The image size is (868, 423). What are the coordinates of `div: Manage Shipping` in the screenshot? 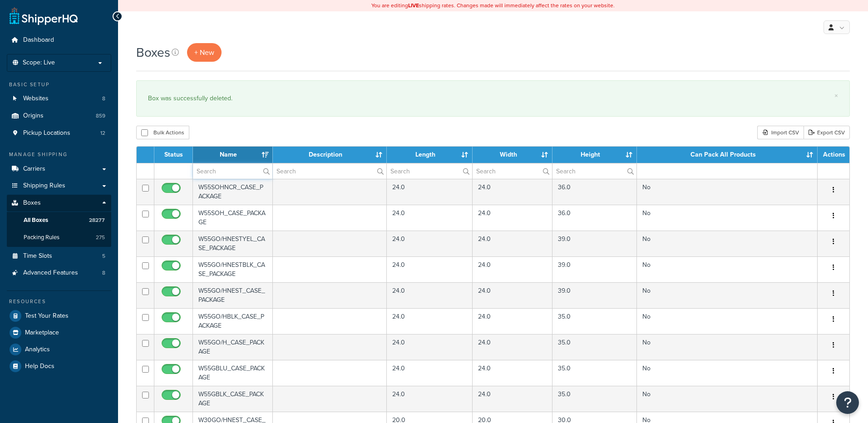 It's located at (59, 154).